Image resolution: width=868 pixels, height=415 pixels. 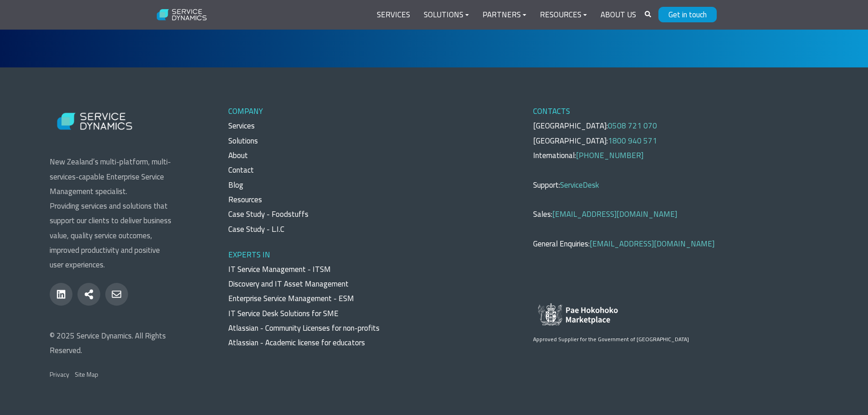 What do you see at coordinates (688, 15) in the screenshot?
I see `a: Get in touch` at bounding box center [688, 15].